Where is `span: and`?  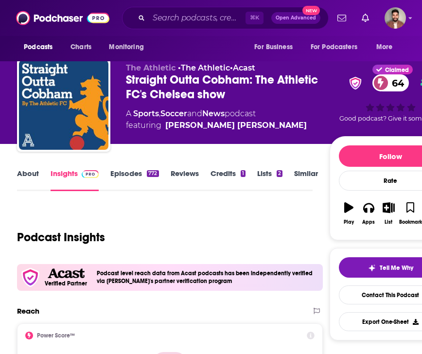
span: and is located at coordinates (195, 113).